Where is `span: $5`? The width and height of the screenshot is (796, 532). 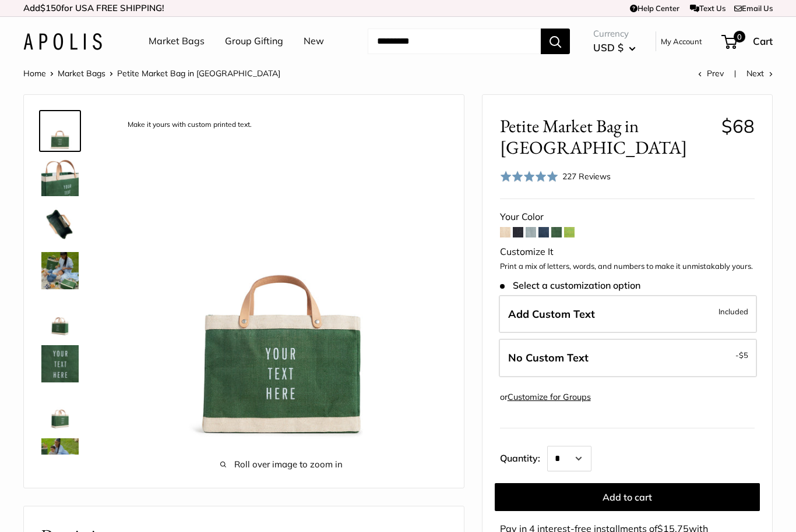 span: $5 is located at coordinates (744, 355).